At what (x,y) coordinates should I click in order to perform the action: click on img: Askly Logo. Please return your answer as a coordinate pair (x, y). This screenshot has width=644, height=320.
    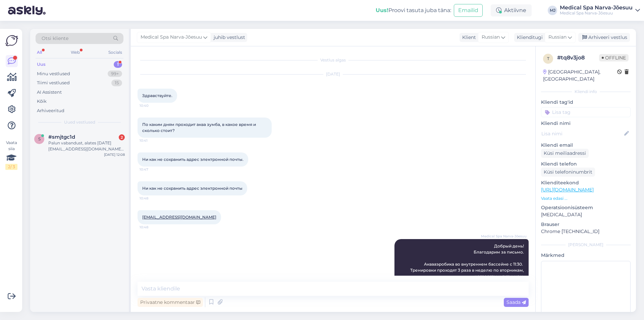
    Looking at the image, I should click on (12, 40).